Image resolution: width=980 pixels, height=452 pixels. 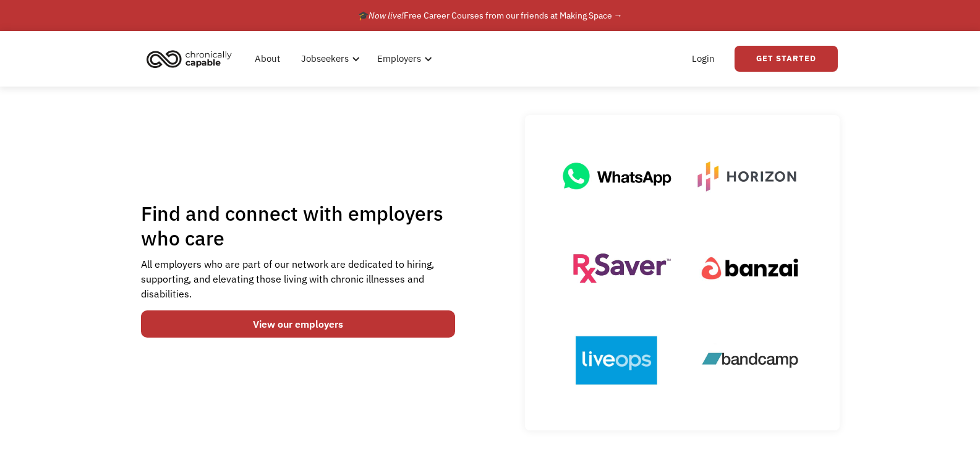 What do you see at coordinates (786, 59) in the screenshot?
I see `a: Get Started` at bounding box center [786, 59].